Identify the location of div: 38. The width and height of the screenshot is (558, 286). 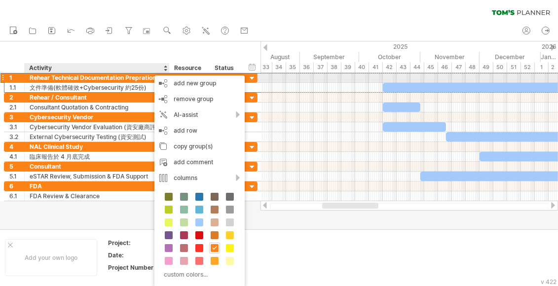
(335, 67).